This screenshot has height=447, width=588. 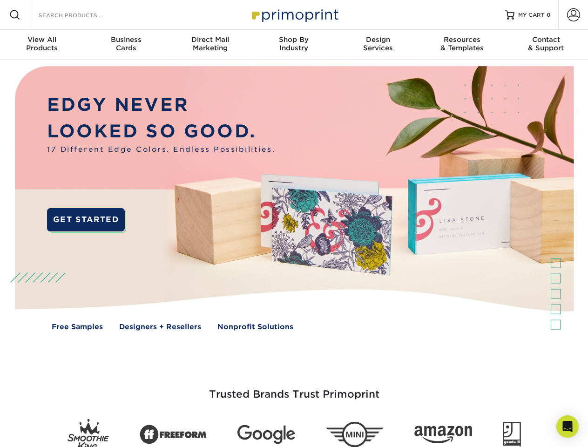 What do you see at coordinates (126, 44) in the screenshot?
I see `div: Cards` at bounding box center [126, 44].